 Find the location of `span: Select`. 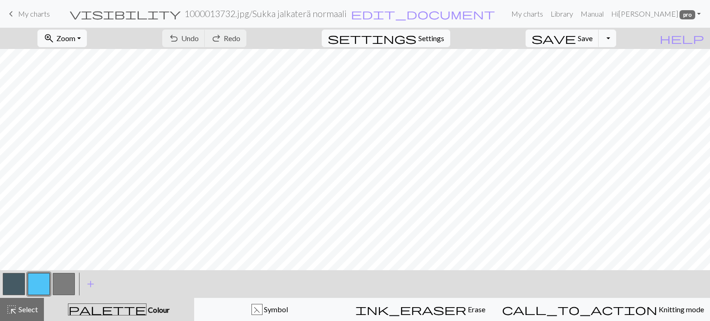

span: Select is located at coordinates (27, 309).